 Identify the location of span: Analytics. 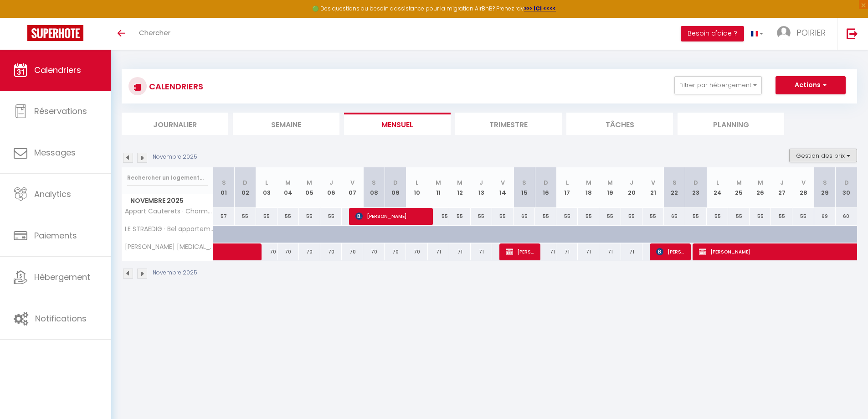
(52, 194).